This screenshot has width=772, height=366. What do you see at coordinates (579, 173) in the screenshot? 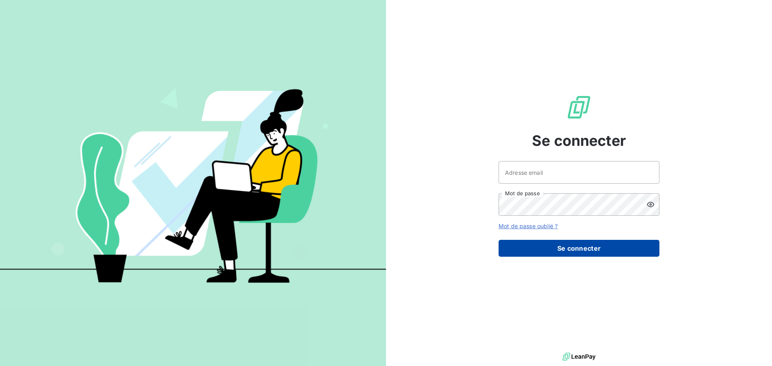
I see `input: placeholder` at bounding box center [579, 173].